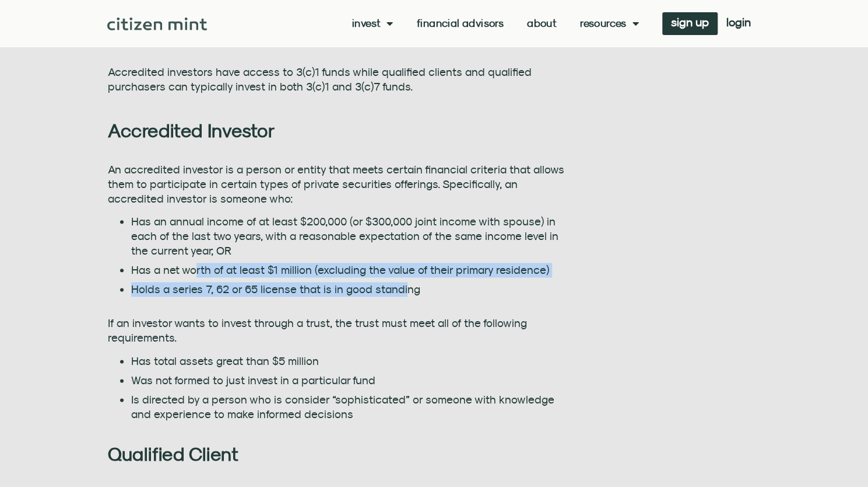  I want to click on li: Is directed by a person who is consider “sophisticated” or someone with knowledge and experience ..., so click(349, 406).